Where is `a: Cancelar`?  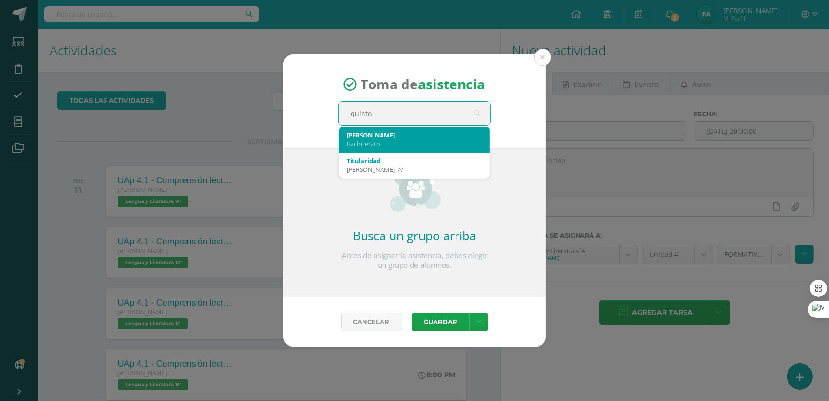 a: Cancelar is located at coordinates (371, 321).